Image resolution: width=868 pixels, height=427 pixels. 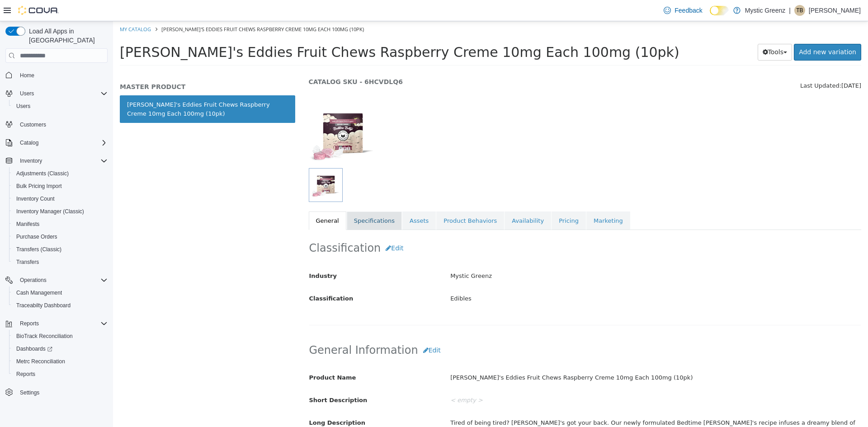 I want to click on span: Feedback, so click(x=688, y=10).